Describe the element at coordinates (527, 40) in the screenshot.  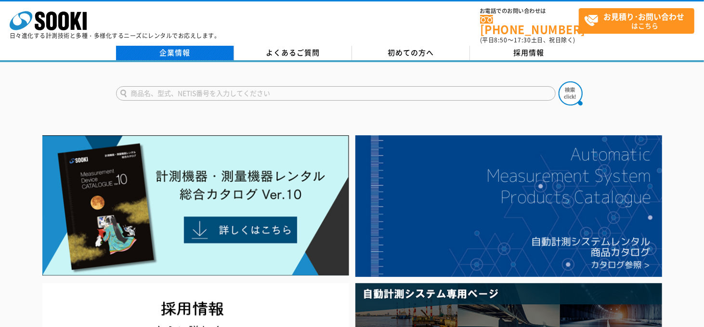
I see `span: (平日 ～ 土日、祝日除く)` at that location.